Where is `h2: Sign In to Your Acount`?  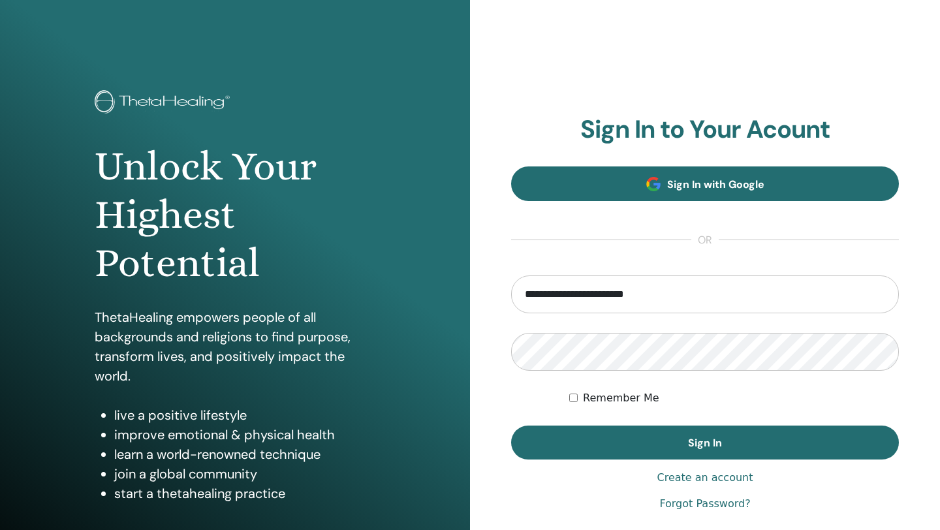
h2: Sign In to Your Acount is located at coordinates (705, 130).